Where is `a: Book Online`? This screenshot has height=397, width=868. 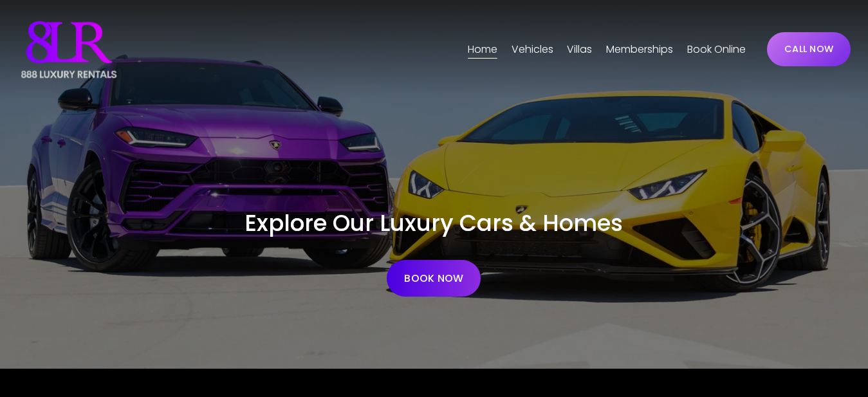
a: Book Online is located at coordinates (716, 49).